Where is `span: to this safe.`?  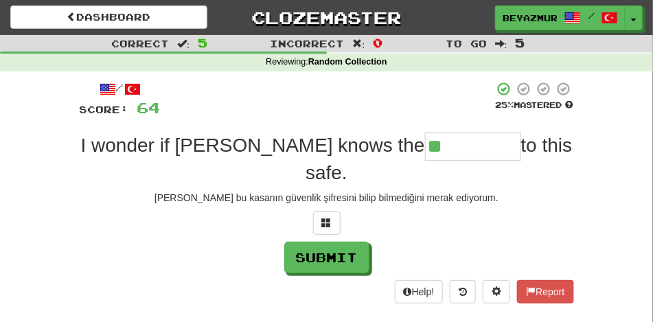 span: to this safe. is located at coordinates (439, 159).